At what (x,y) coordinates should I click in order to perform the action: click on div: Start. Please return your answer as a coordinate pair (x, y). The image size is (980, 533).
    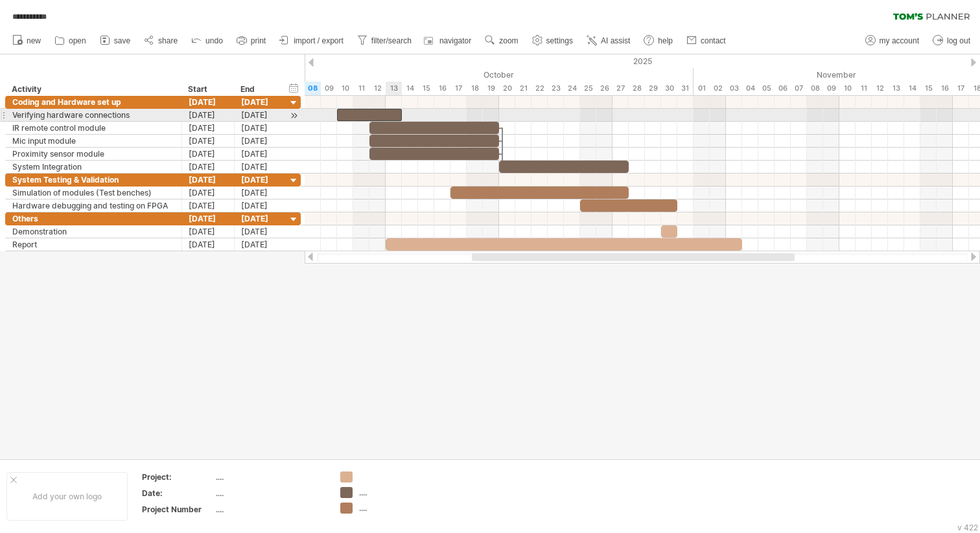
    Looking at the image, I should click on (208, 90).